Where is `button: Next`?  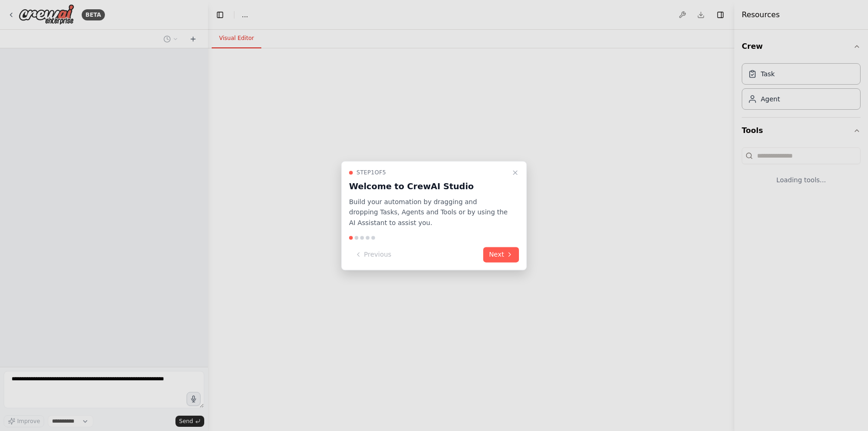 button: Next is located at coordinates (501, 254).